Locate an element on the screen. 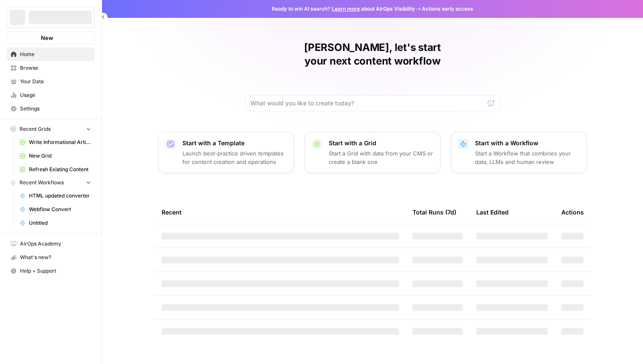 This screenshot has height=364, width=643. span: Webflow Convert is located at coordinates (60, 209).